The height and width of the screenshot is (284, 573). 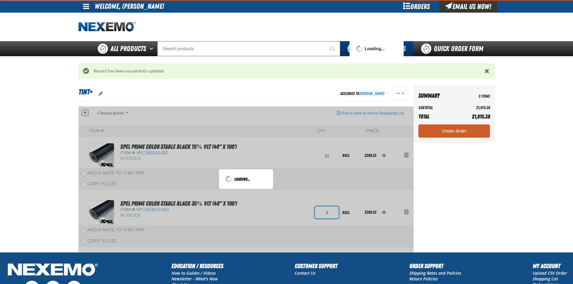 I want to click on button: Close the Notification, so click(x=487, y=71).